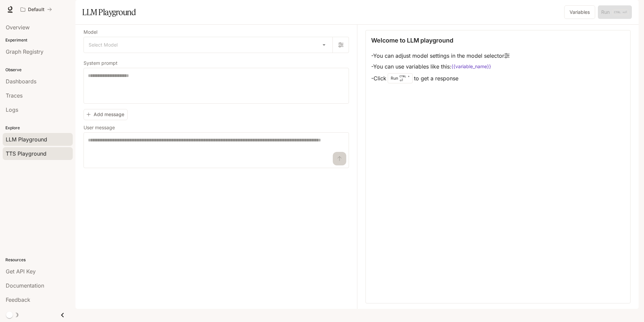 Image resolution: width=644 pixels, height=322 pixels. I want to click on li: - You can use variables like this:, so click(441, 67).